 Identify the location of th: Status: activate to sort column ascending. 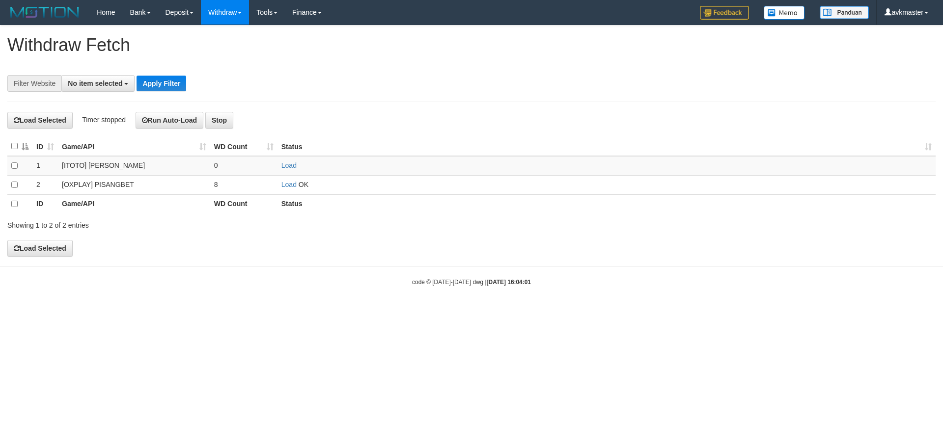
(607, 146).